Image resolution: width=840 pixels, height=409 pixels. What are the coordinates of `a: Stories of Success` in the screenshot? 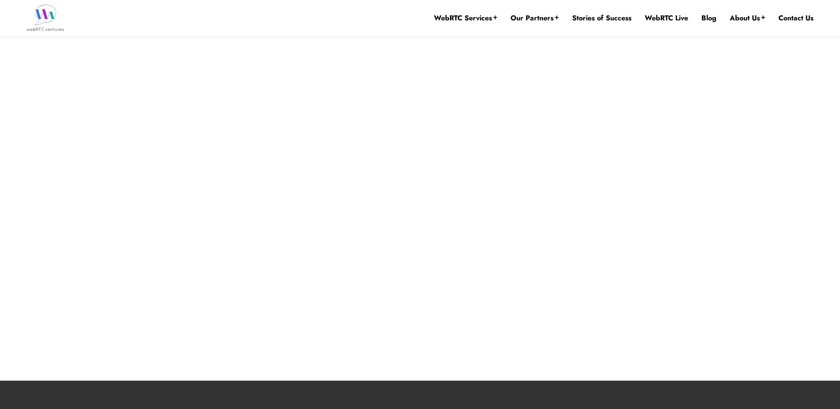 It's located at (601, 18).